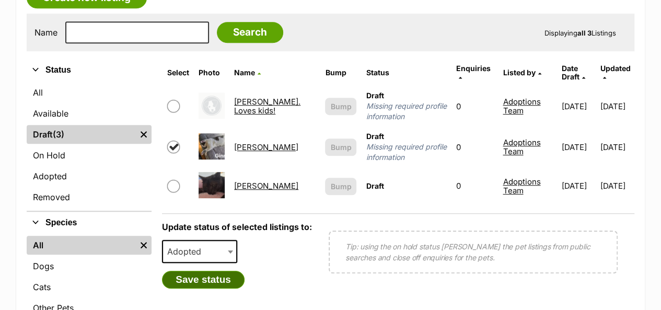  What do you see at coordinates (89, 197) in the screenshot?
I see `a: Removed` at bounding box center [89, 197].